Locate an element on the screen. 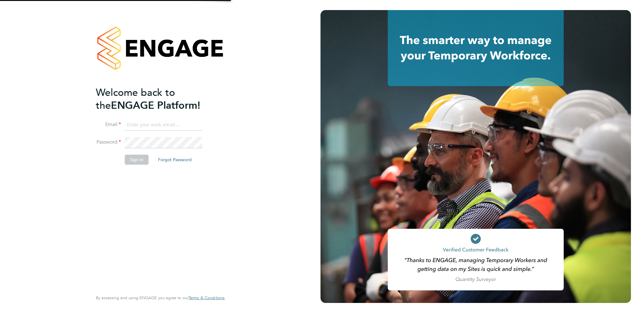 The image size is (641, 313). button: Sign In is located at coordinates (137, 160).